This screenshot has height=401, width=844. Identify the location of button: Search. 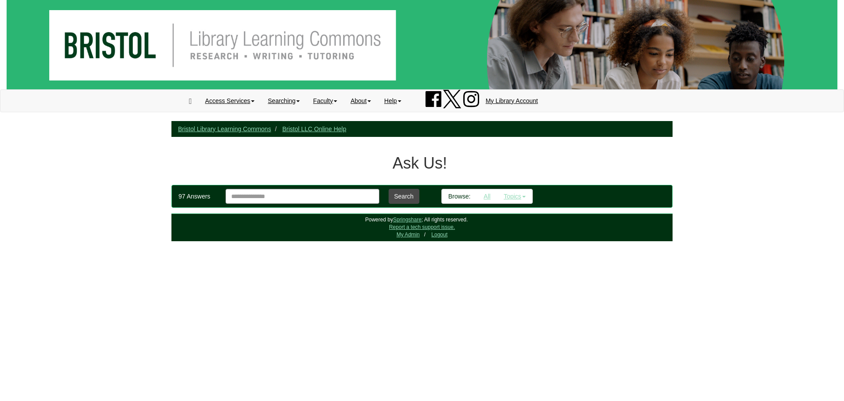
(404, 196).